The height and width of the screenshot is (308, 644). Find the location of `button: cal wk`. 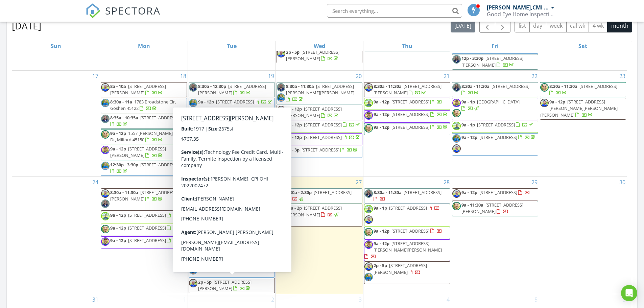

button: cal wk is located at coordinates (578, 26).